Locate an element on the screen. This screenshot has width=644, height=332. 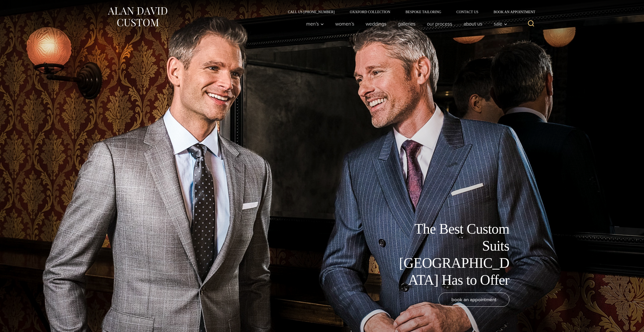
a: Contact Us is located at coordinates (468, 12).